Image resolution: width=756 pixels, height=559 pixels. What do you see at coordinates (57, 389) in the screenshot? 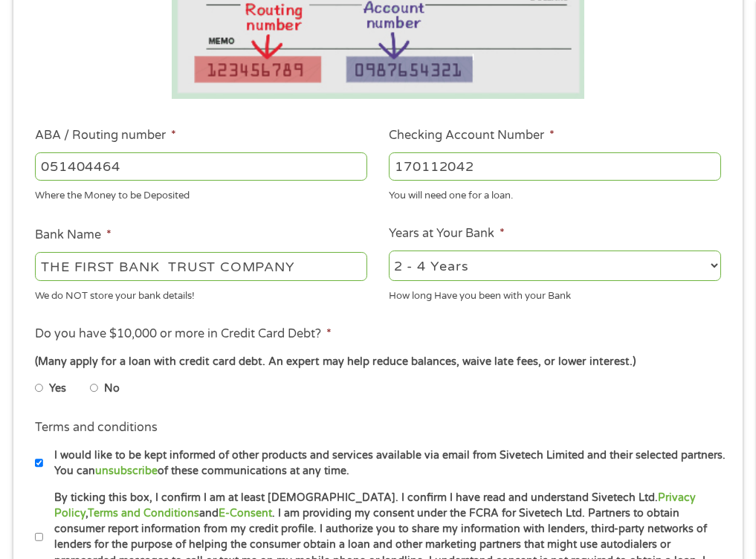
I see `label: Yes` at bounding box center [57, 389].